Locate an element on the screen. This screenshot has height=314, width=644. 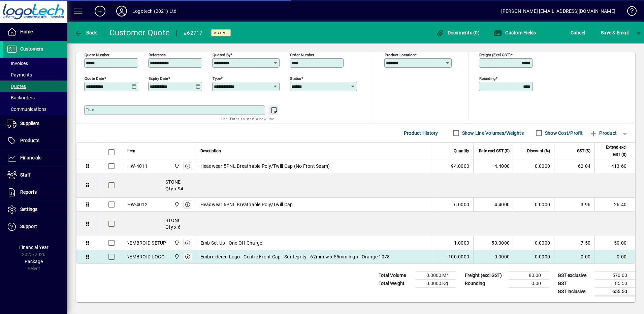
span: Documents (0) is located at coordinates (457, 33).